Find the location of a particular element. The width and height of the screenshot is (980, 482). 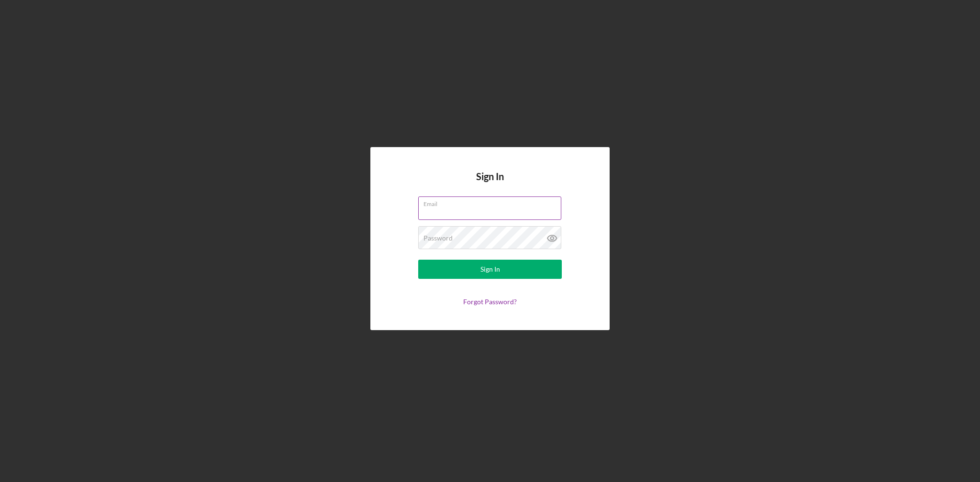

h4: Sign In is located at coordinates (490, 183).